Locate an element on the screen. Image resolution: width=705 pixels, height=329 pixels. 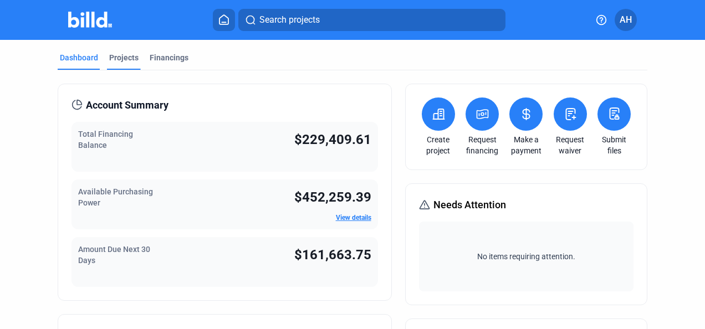
a: Make a payment is located at coordinates (526, 145).